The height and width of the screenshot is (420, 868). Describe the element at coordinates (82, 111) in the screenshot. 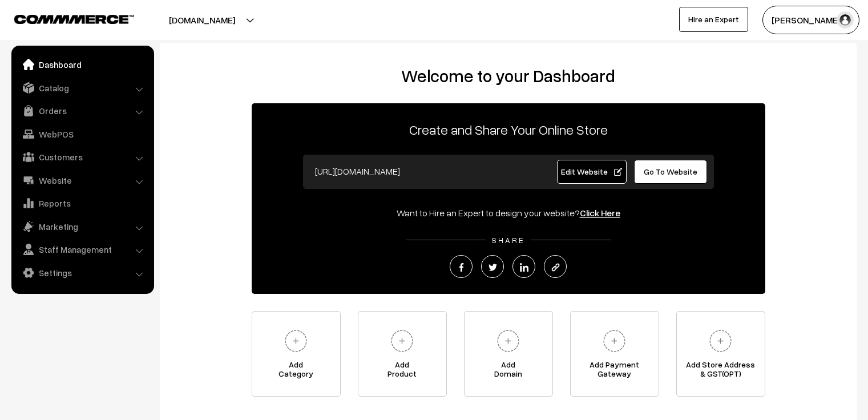

I see `a: Orders` at that location.